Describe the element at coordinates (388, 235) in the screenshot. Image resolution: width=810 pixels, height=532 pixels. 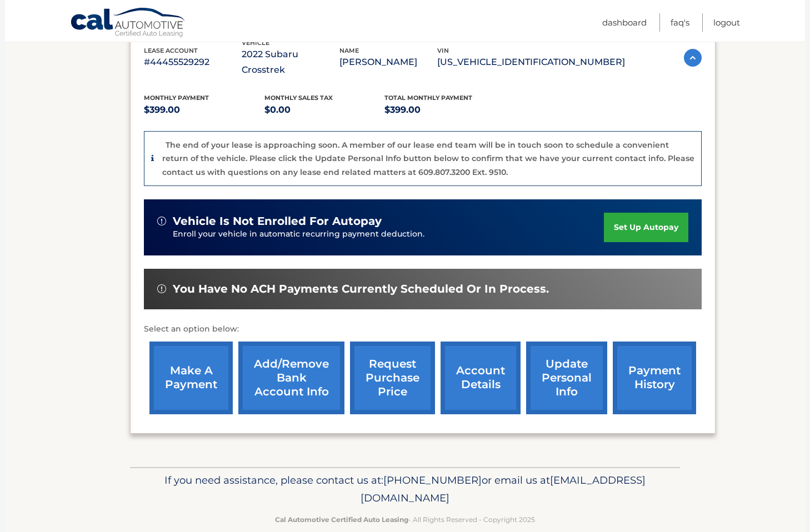
I see `p: Enroll your vehicle in automatic recurring payment deduction.` at that location.